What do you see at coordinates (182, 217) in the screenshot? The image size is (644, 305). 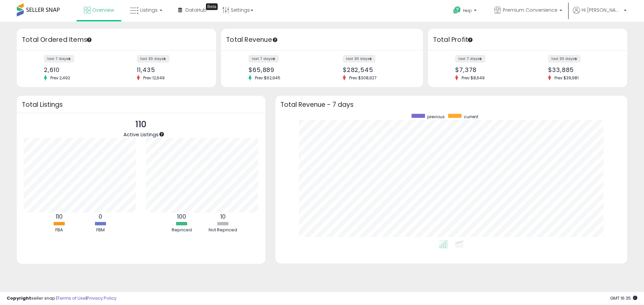 I see `b: 100` at bounding box center [182, 217].